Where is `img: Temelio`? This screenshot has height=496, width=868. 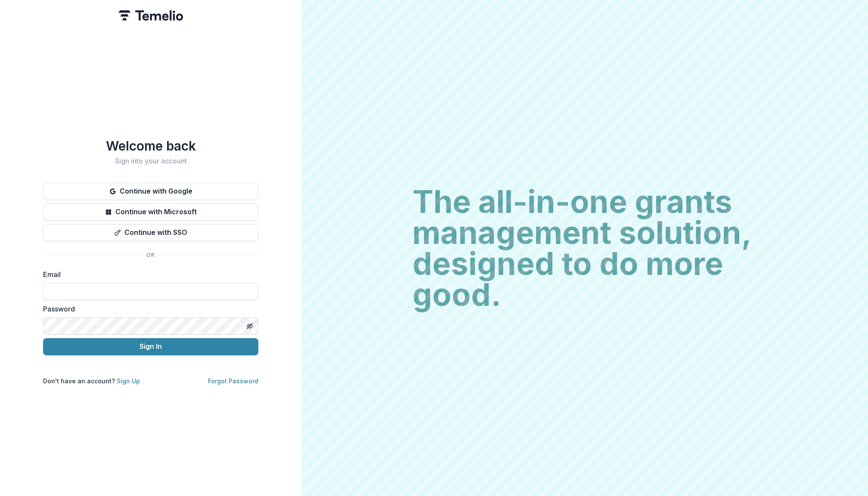 img: Temelio is located at coordinates (151, 15).